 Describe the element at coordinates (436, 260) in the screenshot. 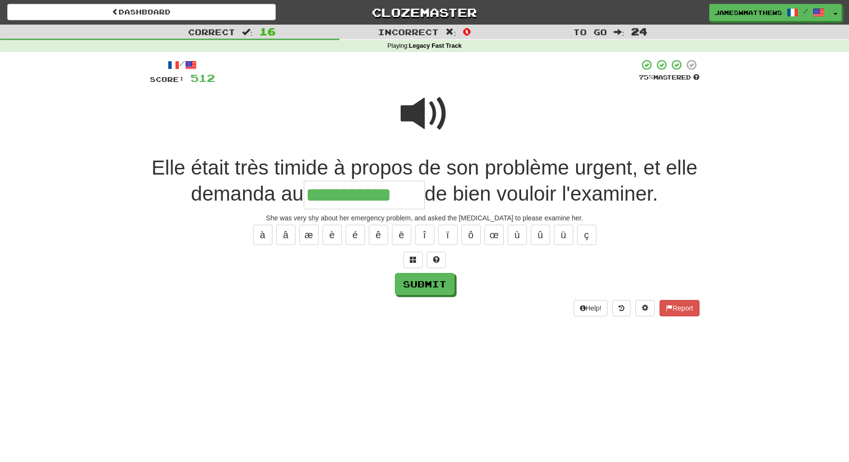

I see `button: Single letter hint - you only get 1 per sentence and score half the points! alt+h` at that location.